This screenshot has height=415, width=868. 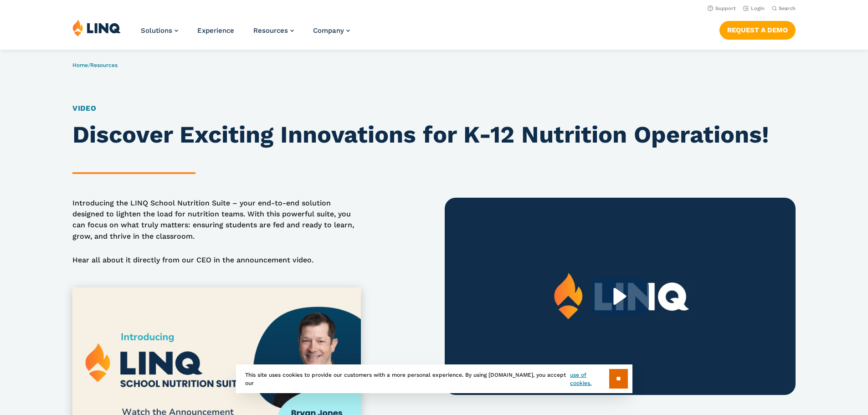 I want to click on span: Company, so click(x=328, y=31).